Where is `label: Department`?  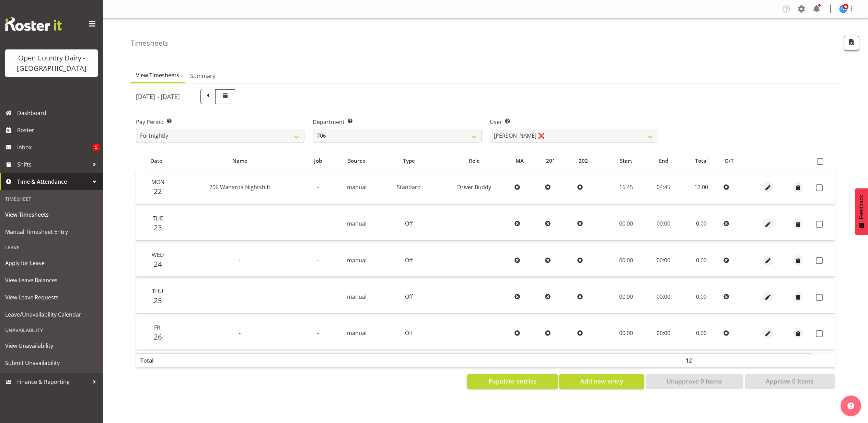
label: Department is located at coordinates (397, 122).